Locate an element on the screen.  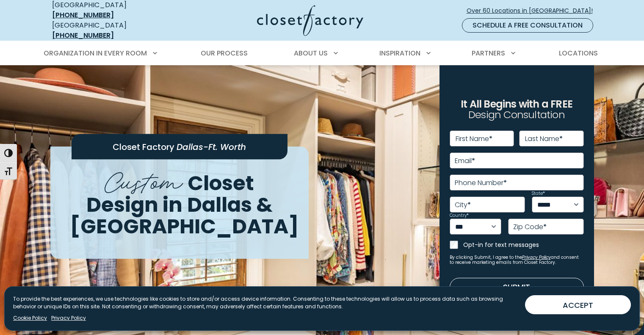
span: Custom is located at coordinates (144, 179).